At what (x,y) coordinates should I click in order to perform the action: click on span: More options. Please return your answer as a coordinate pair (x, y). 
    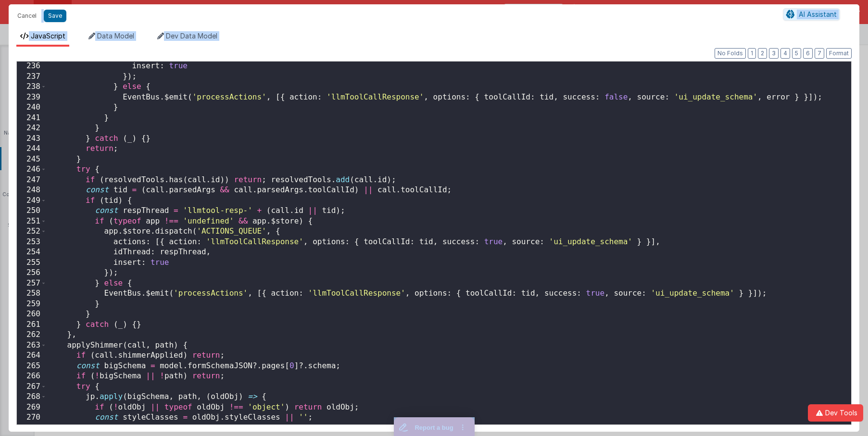
    Looking at the image, I should click on (69, 10).